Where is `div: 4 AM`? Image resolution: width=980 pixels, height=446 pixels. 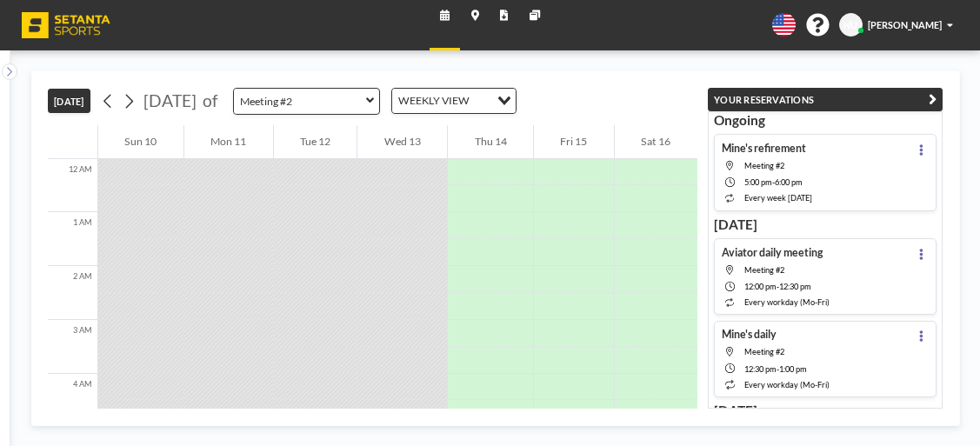
div: 4 AM is located at coordinates (73, 401).